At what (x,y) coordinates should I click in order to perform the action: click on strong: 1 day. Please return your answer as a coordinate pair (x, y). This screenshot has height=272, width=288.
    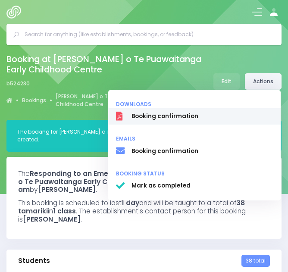
    Looking at the image, I should click on (130, 203).